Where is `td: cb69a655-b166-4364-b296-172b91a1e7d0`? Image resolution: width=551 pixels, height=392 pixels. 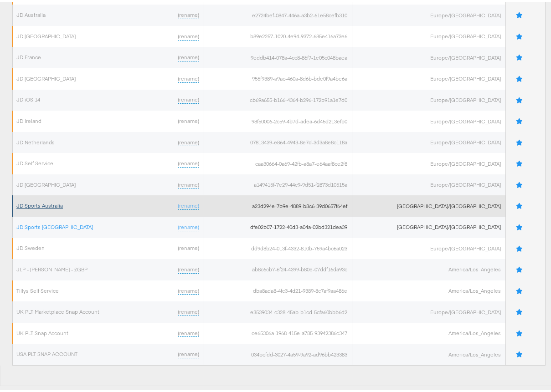 td: cb69a655-b166-4364-b296-172b91a1e7d0 is located at coordinates (278, 98).